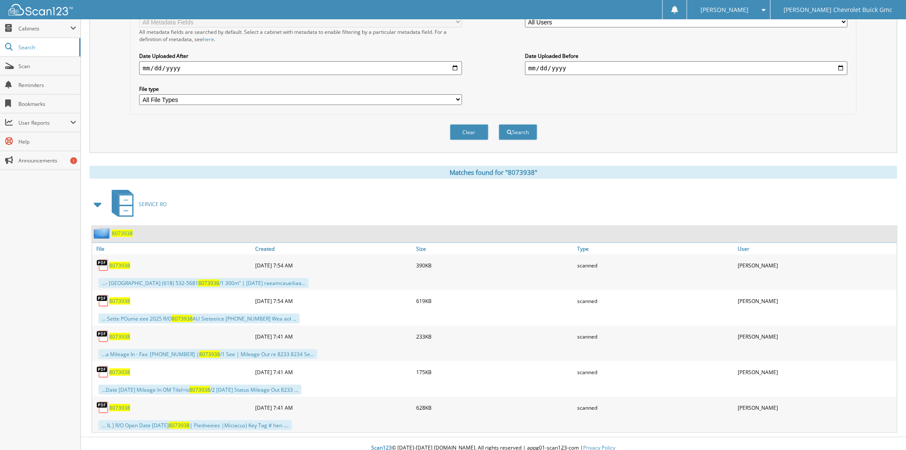 Image resolution: width=906 pixels, height=450 pixels. What do you see at coordinates (494, 248) in the screenshot?
I see `a: Size` at bounding box center [494, 248].